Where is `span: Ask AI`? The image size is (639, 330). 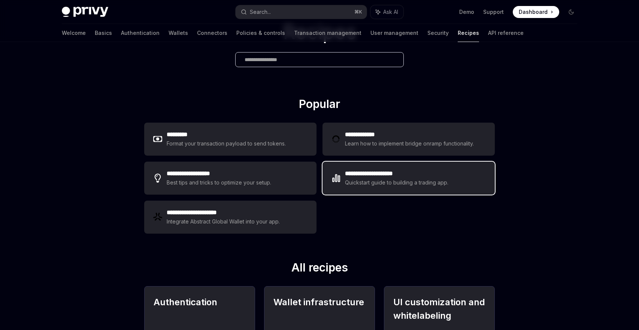 span: Ask AI is located at coordinates (391, 12).